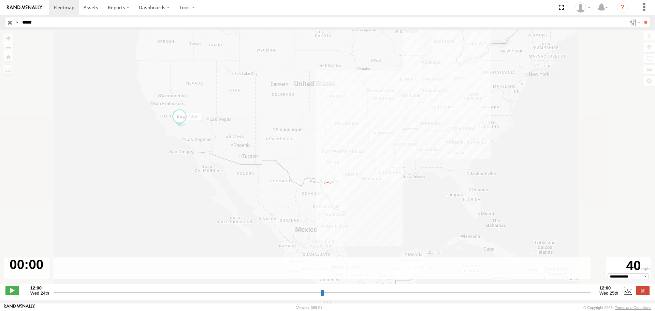 The image size is (655, 311). I want to click on label: Close, so click(642, 290).